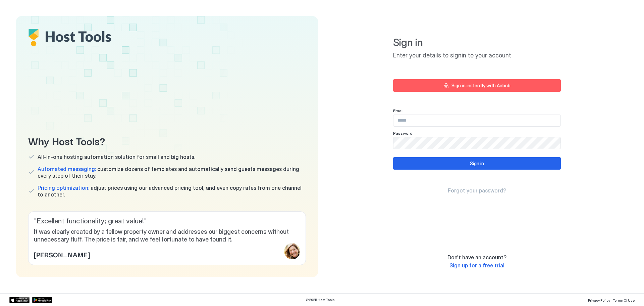 The height and width of the screenshot is (306, 644). I want to click on button: Sign in instantly with Airbnb, so click(477, 85).